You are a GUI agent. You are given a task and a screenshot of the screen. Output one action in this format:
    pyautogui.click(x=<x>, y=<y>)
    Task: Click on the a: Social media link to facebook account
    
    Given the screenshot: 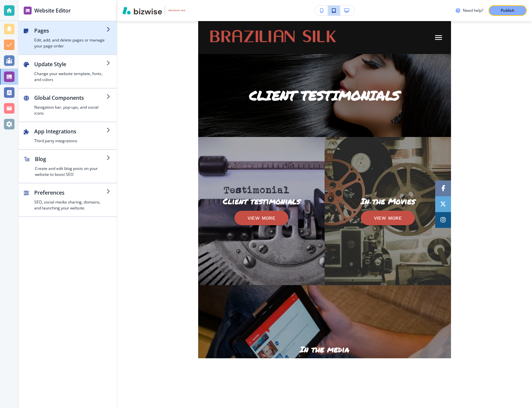 What is the action you would take?
    pyautogui.click(x=443, y=189)
    